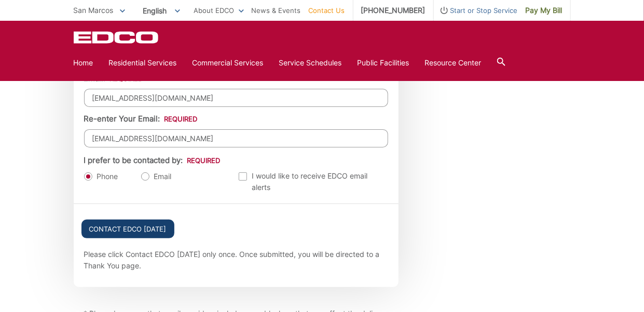 The image size is (644, 312). I want to click on a: News & Events, so click(276, 11).